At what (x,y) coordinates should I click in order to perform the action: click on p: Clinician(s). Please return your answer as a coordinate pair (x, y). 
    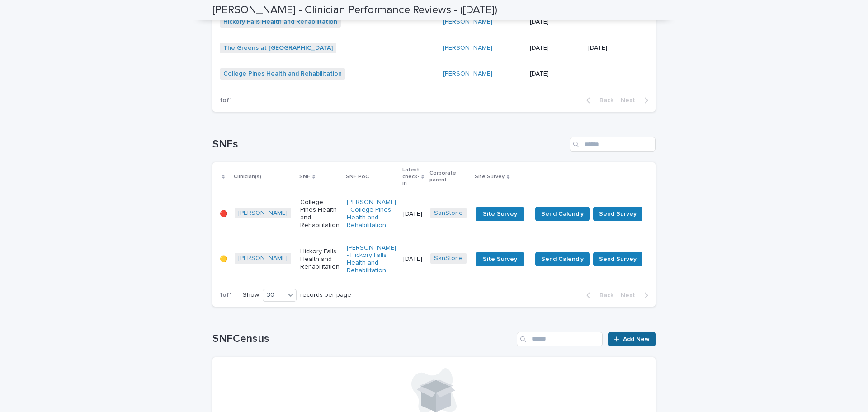
    Looking at the image, I should click on (248, 177).